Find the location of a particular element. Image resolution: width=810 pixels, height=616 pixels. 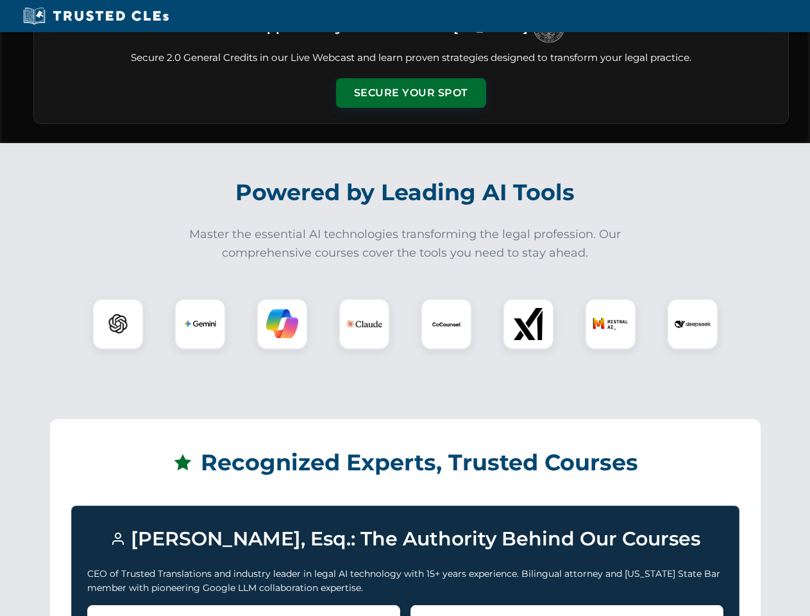

img: Trusted CLEs is located at coordinates (96, 16).